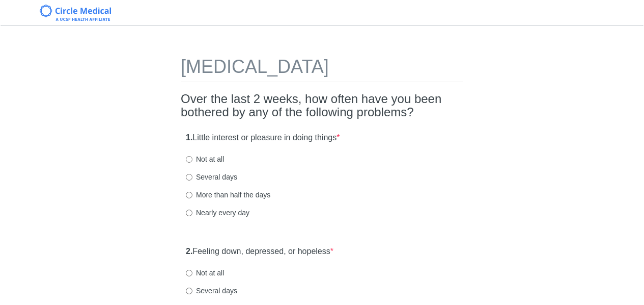 This screenshot has height=305, width=644. I want to click on img: Circle Medical Logo, so click(75, 13).